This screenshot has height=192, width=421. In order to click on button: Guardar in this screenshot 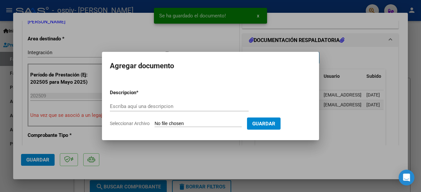, I will do `click(264, 124)`.